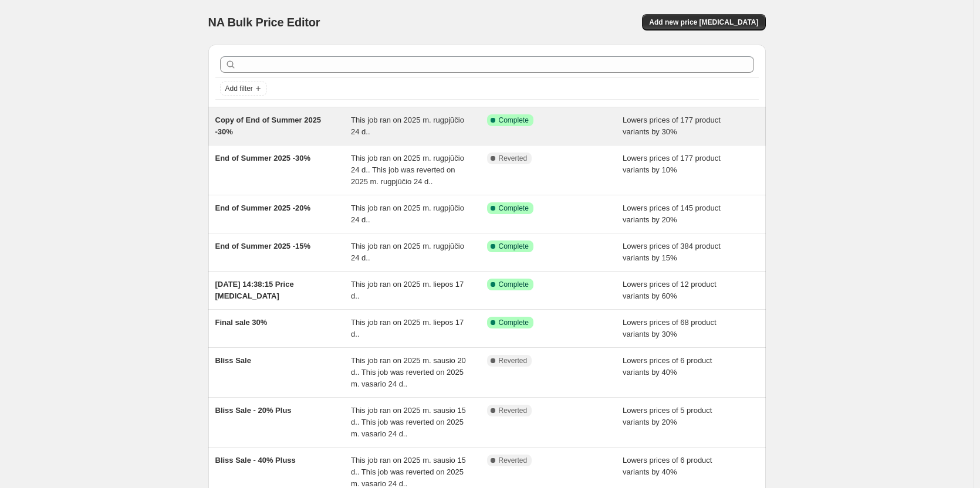 The width and height of the screenshot is (980, 488). I want to click on span: Lowers prices of 12 product variants by 60%, so click(670, 290).